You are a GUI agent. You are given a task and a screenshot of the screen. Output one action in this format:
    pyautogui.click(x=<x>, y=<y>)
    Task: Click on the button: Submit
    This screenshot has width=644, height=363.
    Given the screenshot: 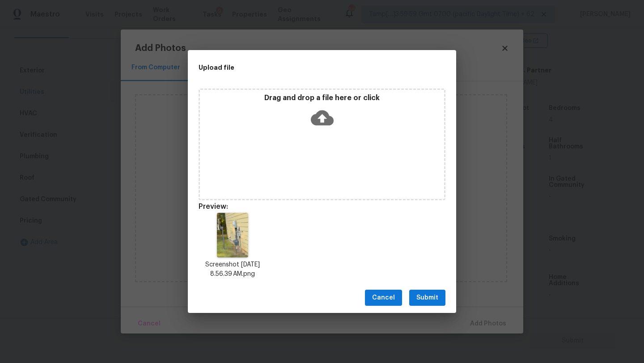 What is the action you would take?
    pyautogui.click(x=427, y=298)
    